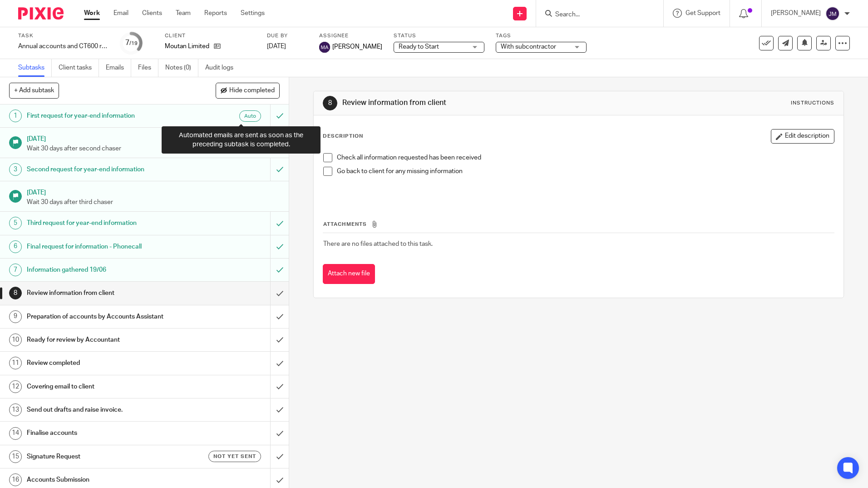  Describe the element at coordinates (803, 136) in the screenshot. I see `button: Edit description` at that location.